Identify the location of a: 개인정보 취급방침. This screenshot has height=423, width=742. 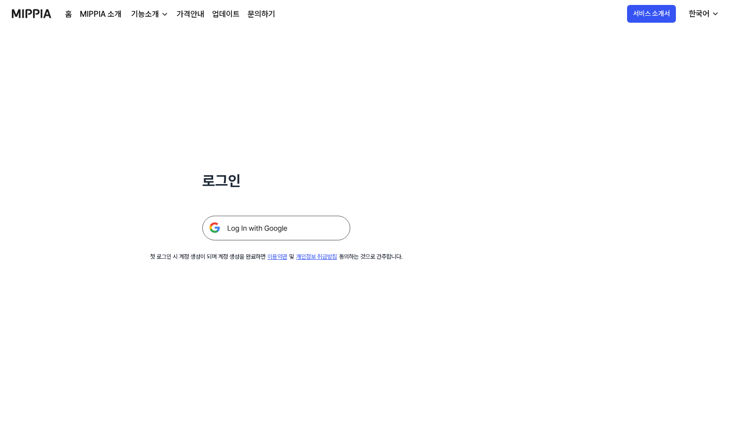
(316, 257).